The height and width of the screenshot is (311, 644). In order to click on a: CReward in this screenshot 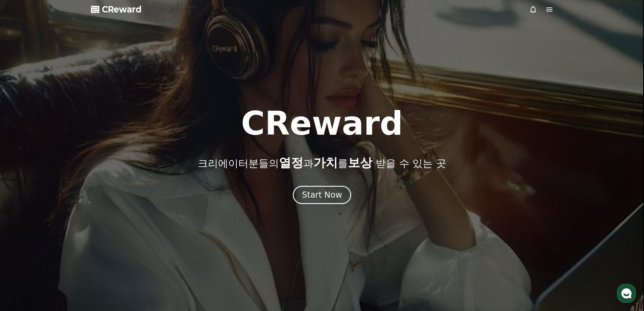, I will do `click(116, 9)`.